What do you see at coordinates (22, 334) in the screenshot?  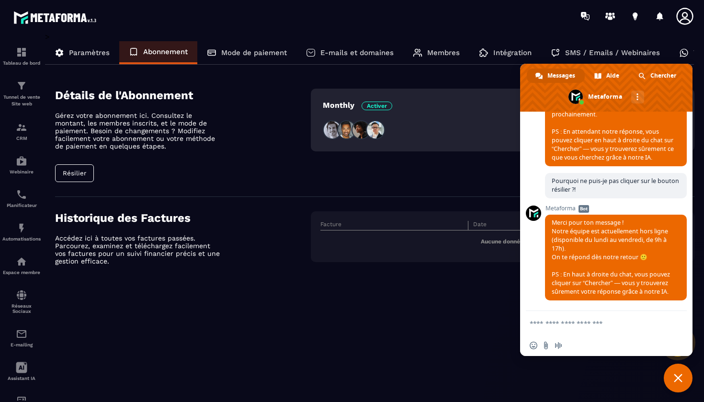 I see `img: email` at bounding box center [22, 334].